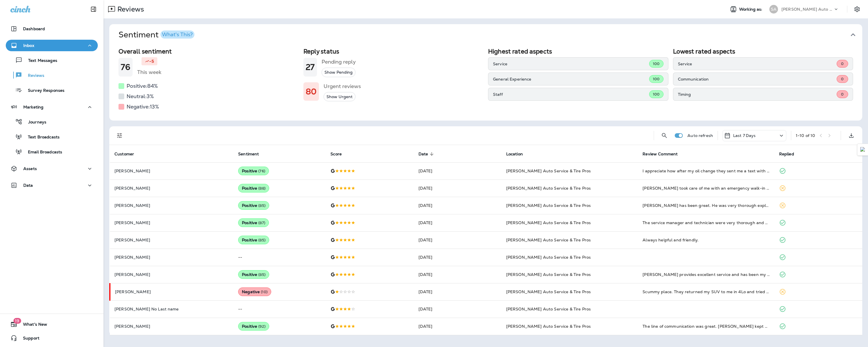 Image resolution: width=868 pixels, height=347 pixels. Describe the element at coordinates (863, 150) in the screenshot. I see `img: Detect Auto` at that location.